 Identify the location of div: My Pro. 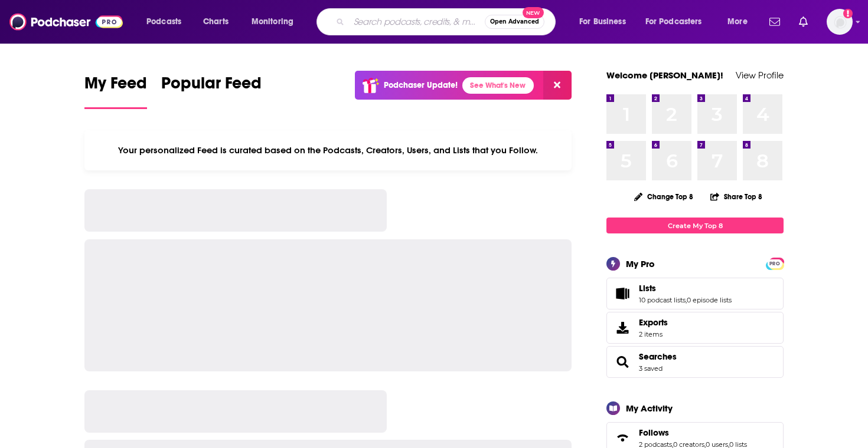
(640, 263).